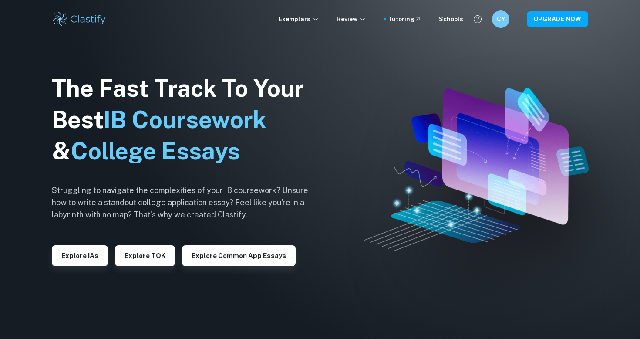 Image resolution: width=640 pixels, height=339 pixels. Describe the element at coordinates (477, 19) in the screenshot. I see `button: Help and Feedback` at that location.